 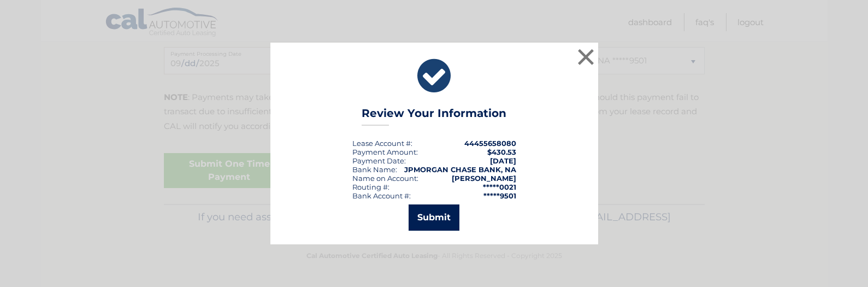 I want to click on div: Bank Account #:, so click(x=382, y=196).